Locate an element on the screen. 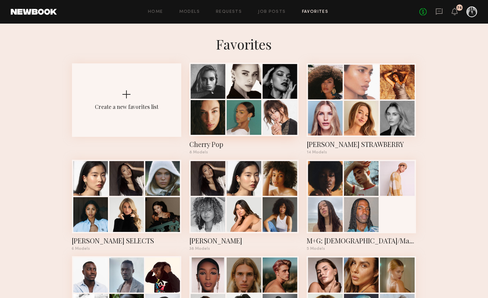 The height and width of the screenshot is (298, 488). a: Home is located at coordinates (156, 12).